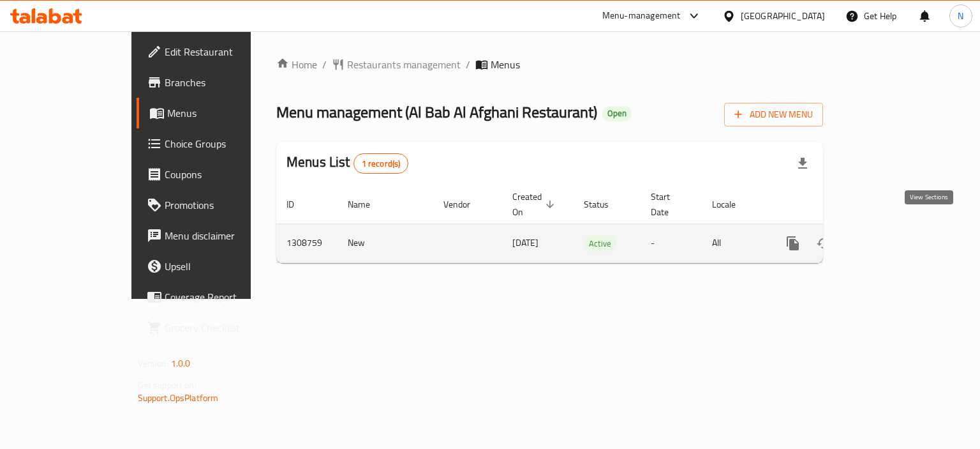 This screenshot has width=980, height=449. I want to click on a: Grocery Checklist, so click(216, 328).